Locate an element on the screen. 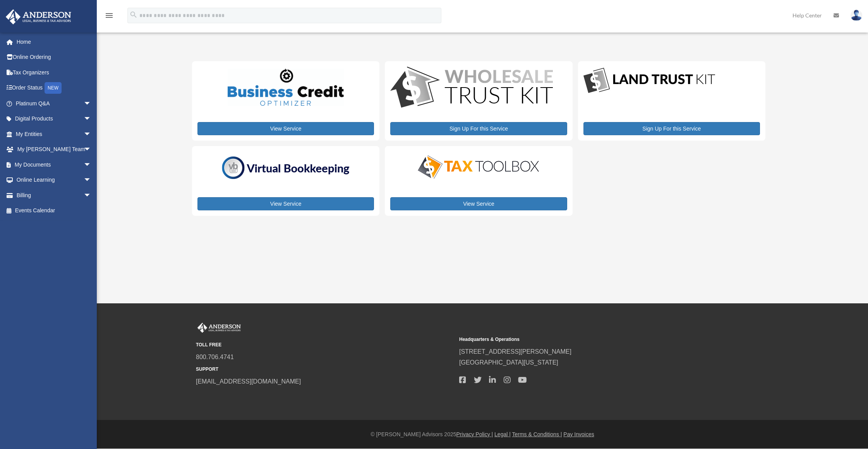 The image size is (868, 449). a: menu is located at coordinates (109, 17).